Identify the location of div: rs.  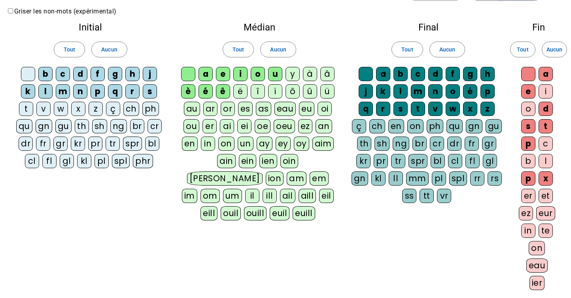
(495, 178).